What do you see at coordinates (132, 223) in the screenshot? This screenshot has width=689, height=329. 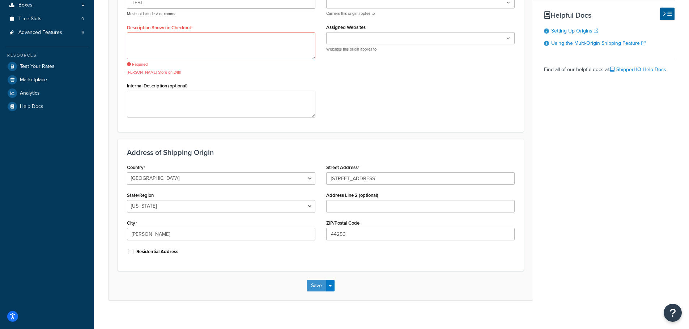 I see `label: City` at bounding box center [132, 223].